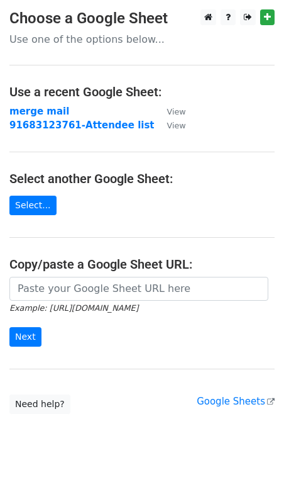 This screenshot has width=284, height=487. Describe the element at coordinates (40, 404) in the screenshot. I see `a: Need help?` at that location.